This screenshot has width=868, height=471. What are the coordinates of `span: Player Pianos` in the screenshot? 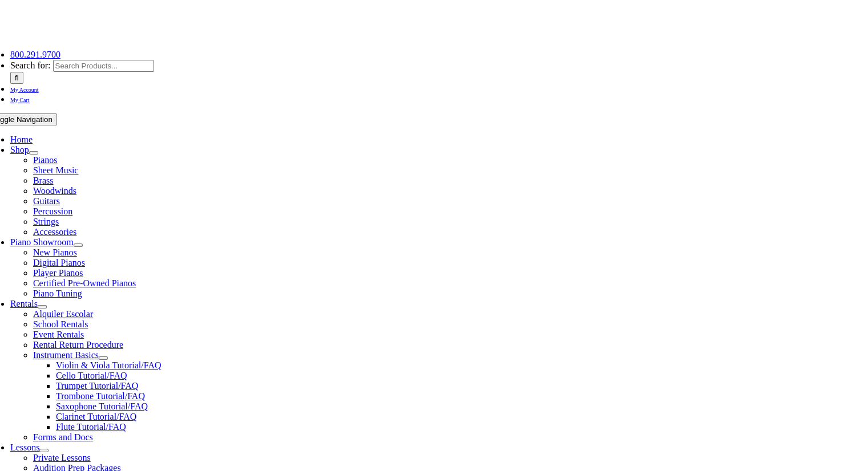 It's located at (59, 273).